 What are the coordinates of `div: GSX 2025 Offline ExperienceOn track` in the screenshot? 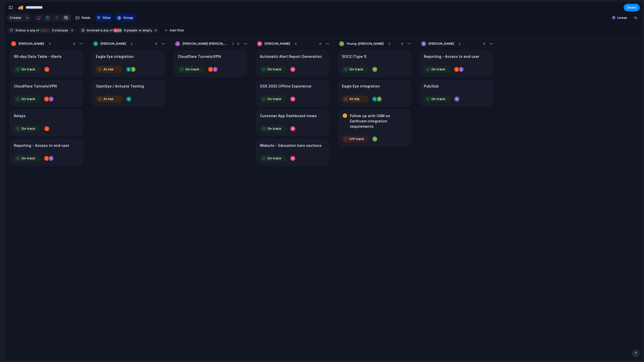 It's located at (292, 93).